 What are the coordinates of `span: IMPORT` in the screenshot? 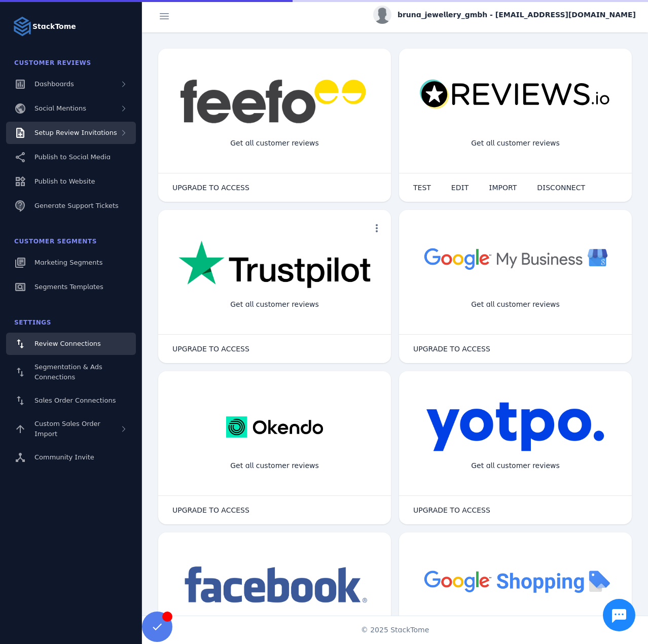 It's located at (503, 188).